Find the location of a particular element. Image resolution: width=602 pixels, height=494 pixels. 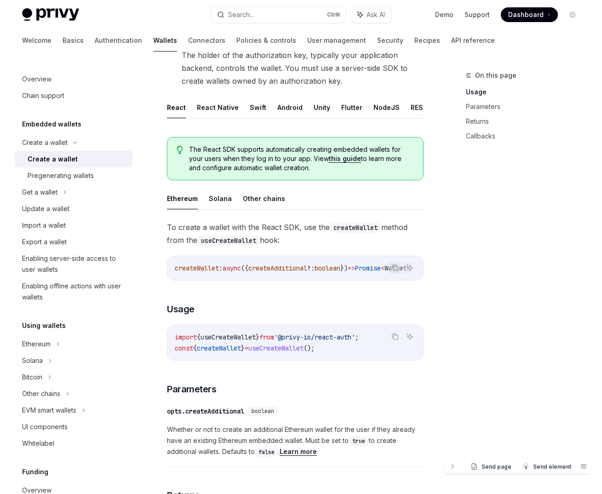

a: this guide is located at coordinates (345, 159).